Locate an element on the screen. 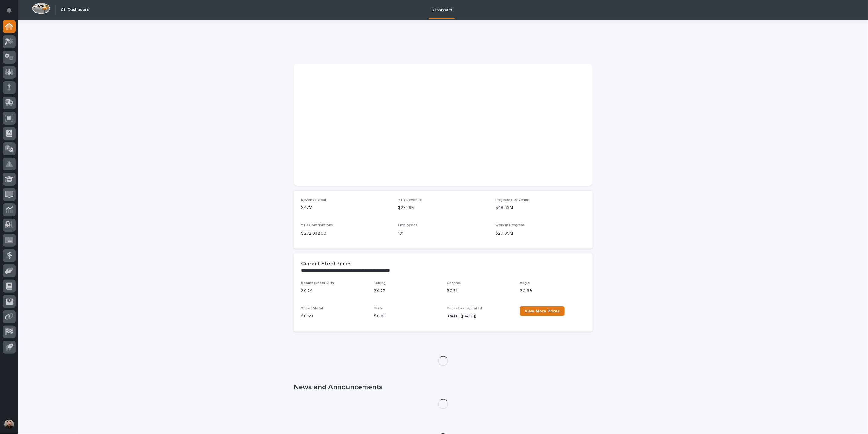 The image size is (868, 434). span: Work in Progress is located at coordinates (510, 225).